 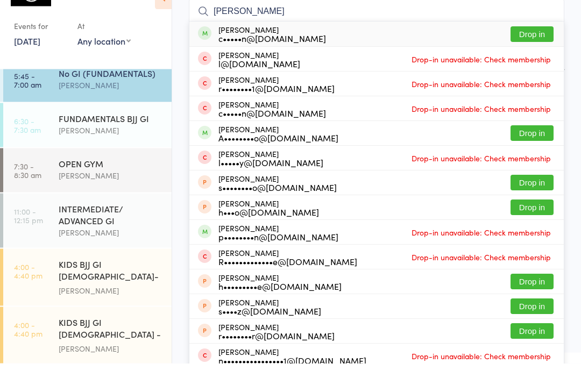 What do you see at coordinates (104, 69) in the screenshot?
I see `div: Any location` at bounding box center [104, 69].